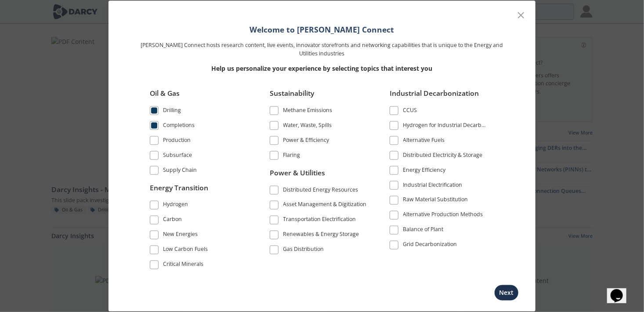 The height and width of the screenshot is (312, 644). What do you see at coordinates (306, 141) in the screenshot?
I see `div: Power & Efficiency` at bounding box center [306, 141].